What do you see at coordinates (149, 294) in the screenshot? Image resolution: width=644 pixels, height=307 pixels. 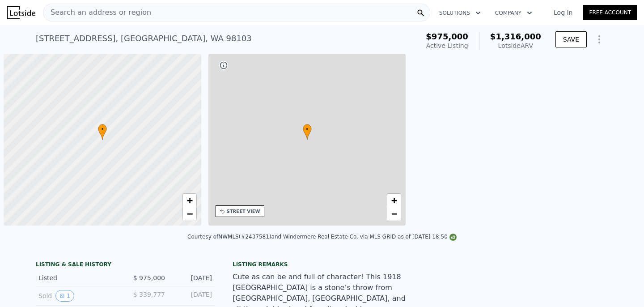 I see `span: $ 339,777` at bounding box center [149, 294].